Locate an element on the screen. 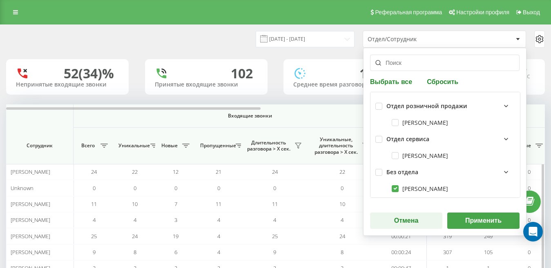 The height and width of the screenshot is (268, 551). span: 12 is located at coordinates (176, 172).